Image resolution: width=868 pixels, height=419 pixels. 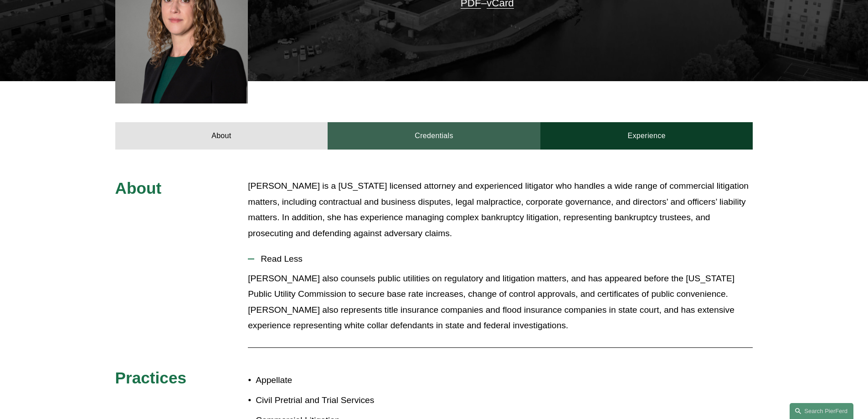 What do you see at coordinates (221, 136) in the screenshot?
I see `a: About` at bounding box center [221, 136].